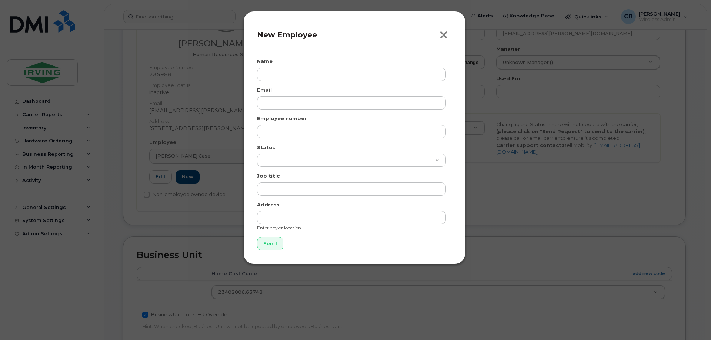 Image resolution: width=711 pixels, height=340 pixels. Describe the element at coordinates (266, 147) in the screenshot. I see `label: Status` at that location.